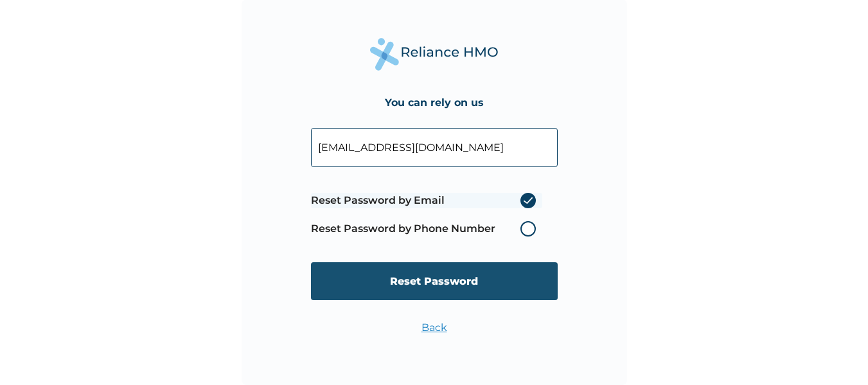 The height and width of the screenshot is (385, 868). Describe the element at coordinates (434, 281) in the screenshot. I see `input: Reset Password` at that location.